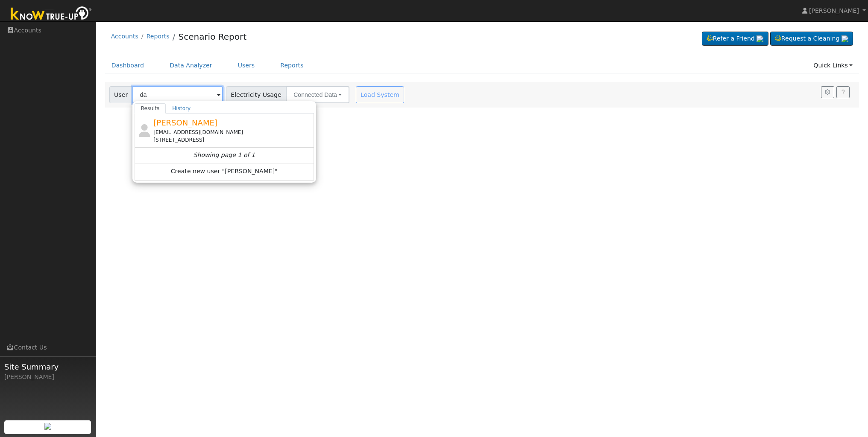 This screenshot has width=868, height=437. I want to click on a: Refer a Friend, so click(736, 39).